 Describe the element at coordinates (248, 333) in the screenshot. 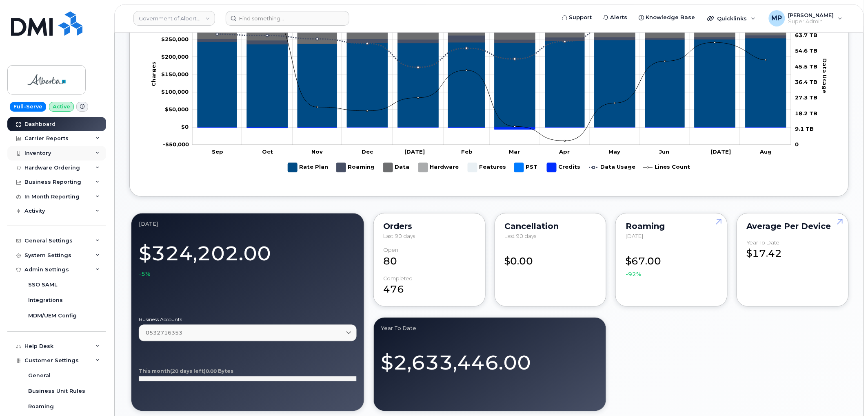

I see `a: 0532716353` at that location.